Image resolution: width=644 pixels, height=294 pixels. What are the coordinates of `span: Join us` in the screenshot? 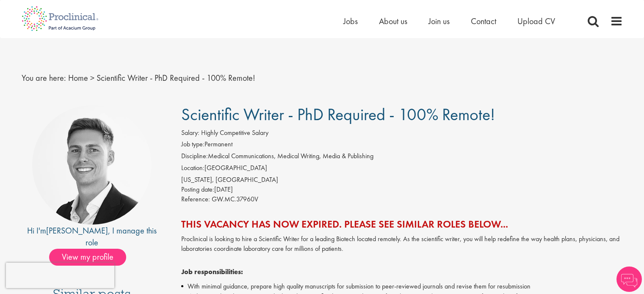 It's located at (439, 21).